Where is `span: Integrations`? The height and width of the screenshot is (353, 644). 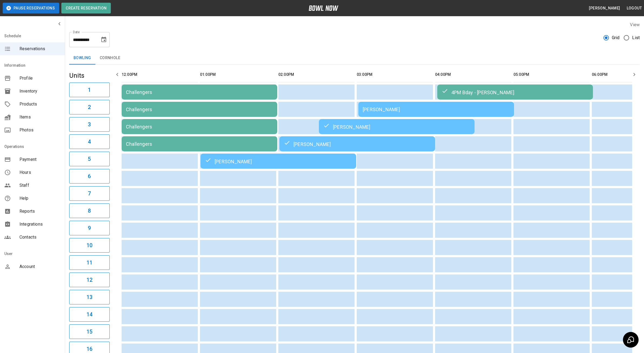
span: Integrations is located at coordinates (40, 225).